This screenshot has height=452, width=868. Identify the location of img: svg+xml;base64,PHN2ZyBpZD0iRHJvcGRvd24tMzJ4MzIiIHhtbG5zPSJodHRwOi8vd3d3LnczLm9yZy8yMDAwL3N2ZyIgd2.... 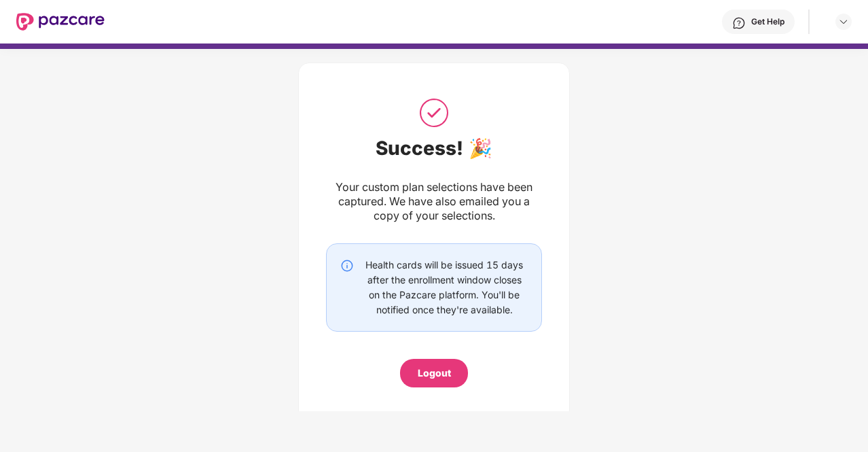
(844, 21).